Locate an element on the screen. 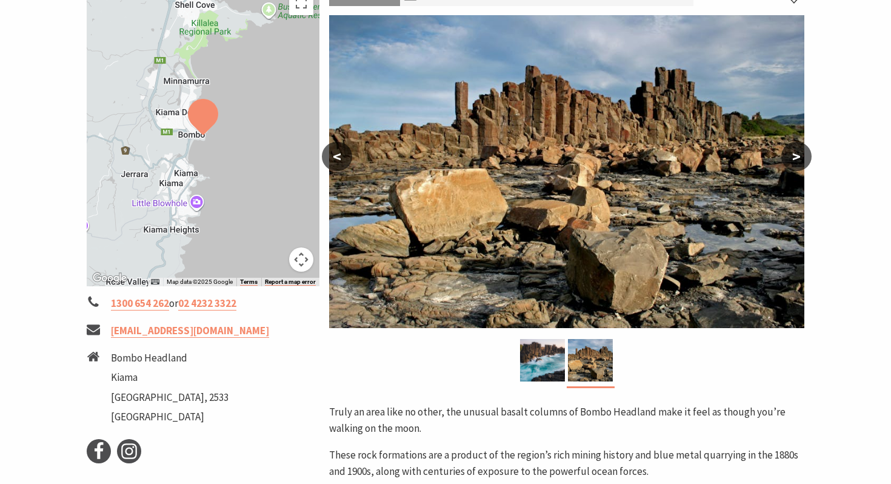  a: 1300 654 262 is located at coordinates (140, 303).